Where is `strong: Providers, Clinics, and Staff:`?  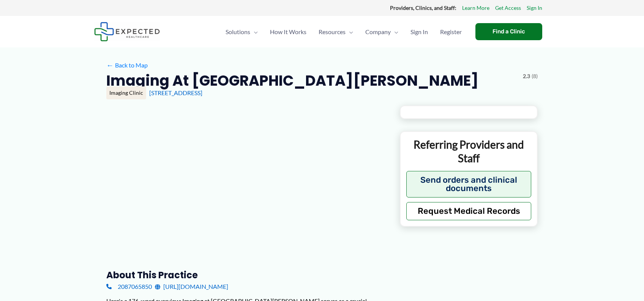
strong: Providers, Clinics, and Staff: is located at coordinates (423, 7).